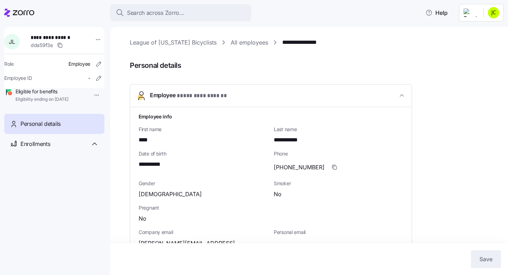 The width and height of the screenshot is (508, 275). Describe the element at coordinates (203, 232) in the screenshot. I see `span: Company email` at that location.